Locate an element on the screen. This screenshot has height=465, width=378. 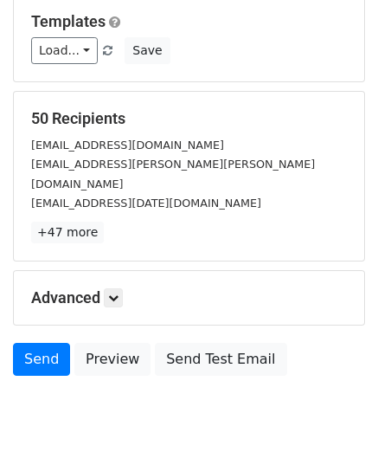
h5: 50 Recipients is located at coordinates (189, 119).